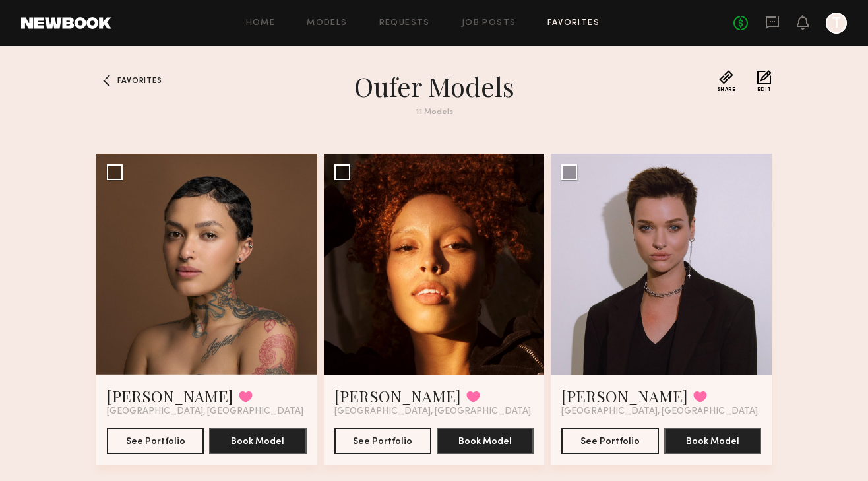 Image resolution: width=868 pixels, height=481 pixels. What do you see at coordinates (726, 90) in the screenshot?
I see `span: Share` at bounding box center [726, 90].